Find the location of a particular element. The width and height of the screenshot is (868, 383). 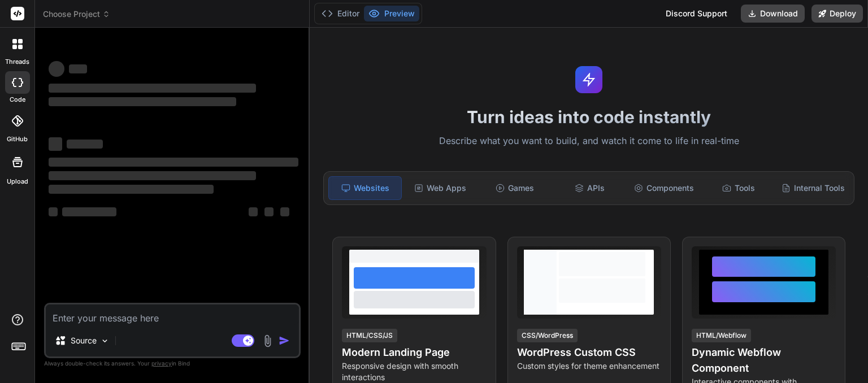

h4: Dynamic Webflow Component is located at coordinates (764, 360).